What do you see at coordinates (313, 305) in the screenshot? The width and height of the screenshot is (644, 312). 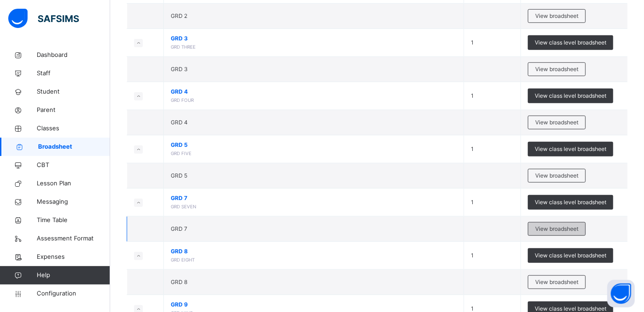 I see `span: GRD 9` at bounding box center [313, 305].